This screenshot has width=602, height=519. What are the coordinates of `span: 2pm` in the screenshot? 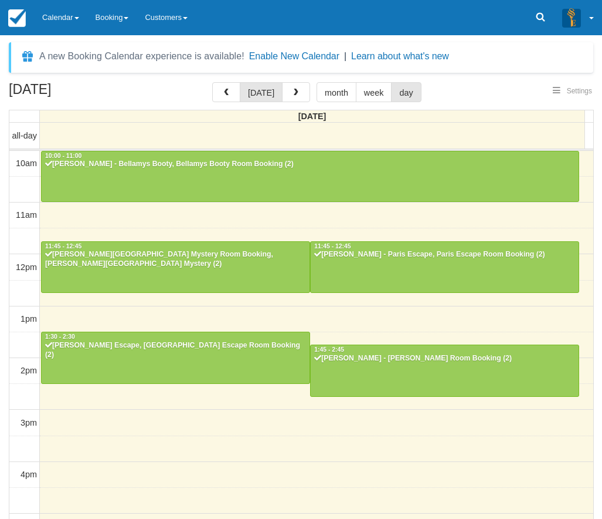 It's located at (29, 370).